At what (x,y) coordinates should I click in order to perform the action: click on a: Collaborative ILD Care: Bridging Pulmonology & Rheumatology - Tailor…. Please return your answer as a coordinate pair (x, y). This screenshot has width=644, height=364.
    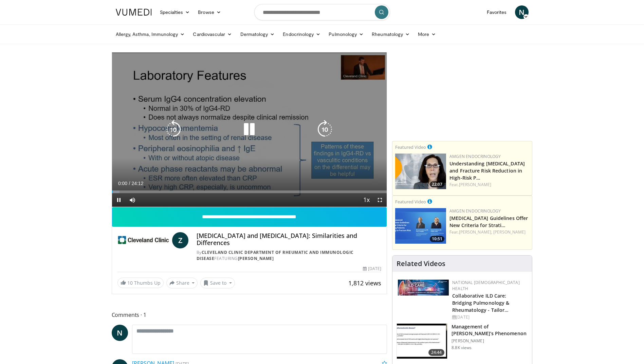
    Looking at the image, I should click on (480, 303).